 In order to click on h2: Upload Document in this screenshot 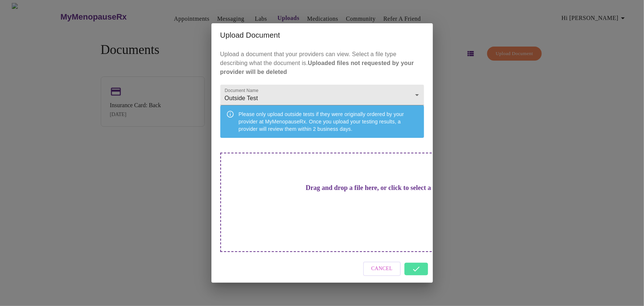, I will do `click(322, 35)`.